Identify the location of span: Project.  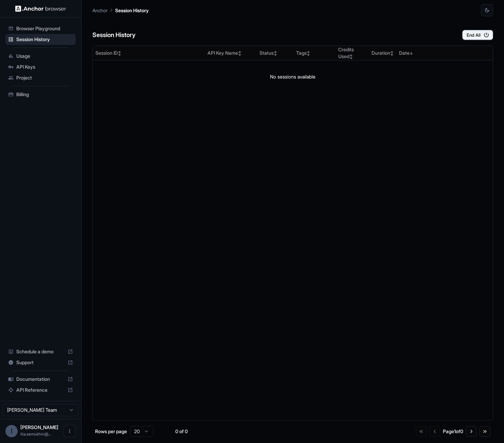
(44, 78).